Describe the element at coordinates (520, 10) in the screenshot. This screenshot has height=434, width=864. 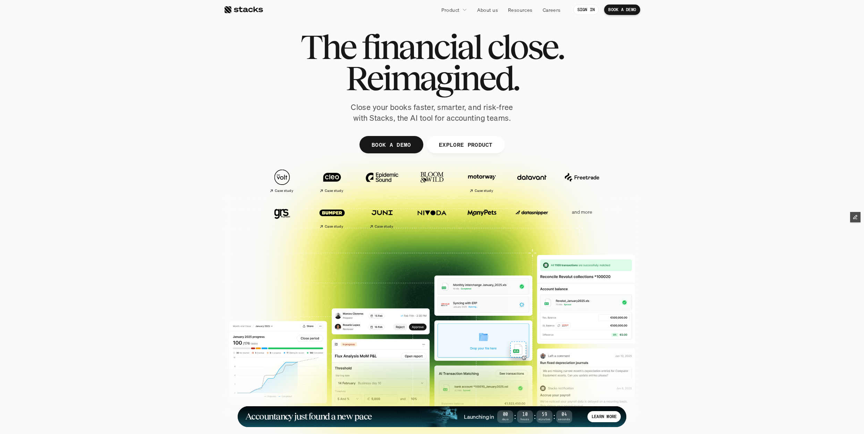
I see `p: Resources` at that location.